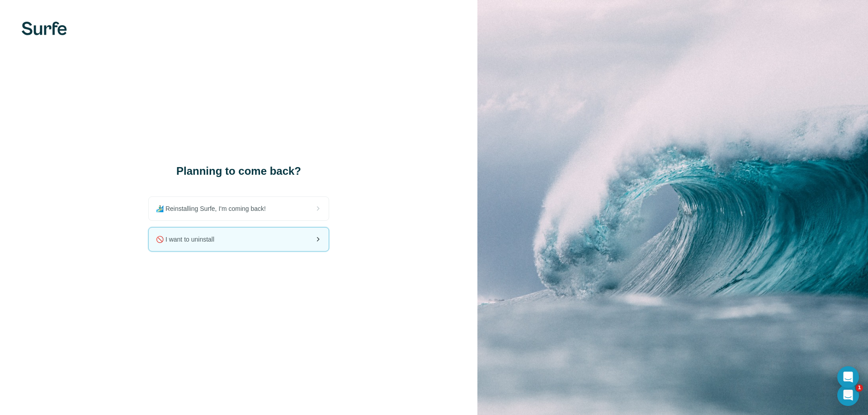 This screenshot has height=415, width=868. What do you see at coordinates (44, 29) in the screenshot?
I see `img: Surfe's logo` at bounding box center [44, 29].